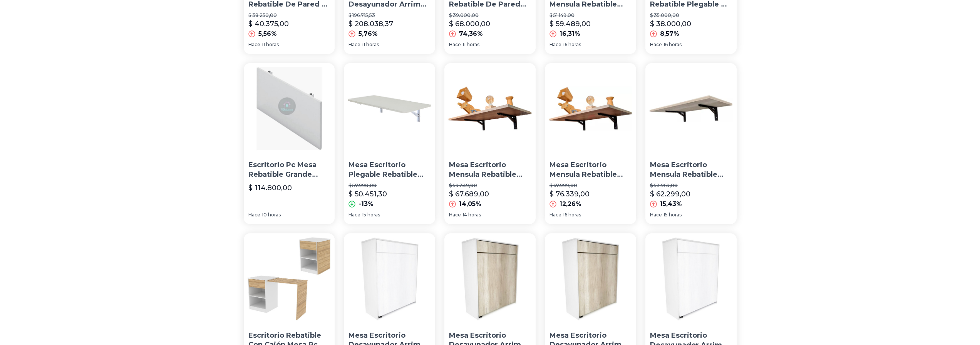  What do you see at coordinates (289, 108) in the screenshot?
I see `img: Escritorio Pc Mesa Rebatible Grande Plegable/pared 120 X 50` at bounding box center [289, 108].